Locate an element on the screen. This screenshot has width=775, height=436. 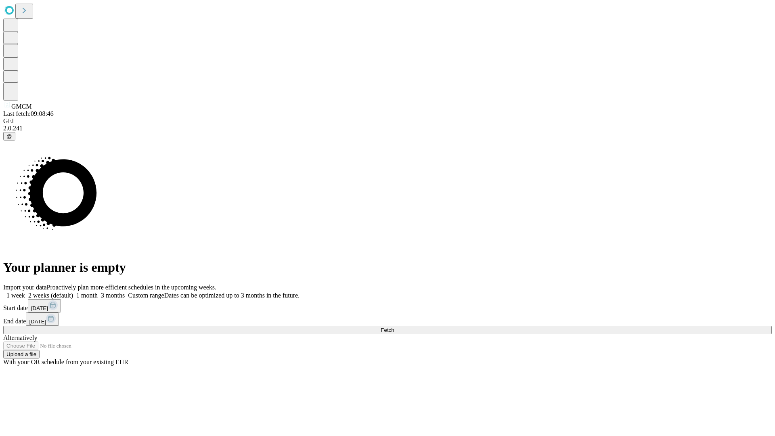
span: Custom range is located at coordinates (146, 295).